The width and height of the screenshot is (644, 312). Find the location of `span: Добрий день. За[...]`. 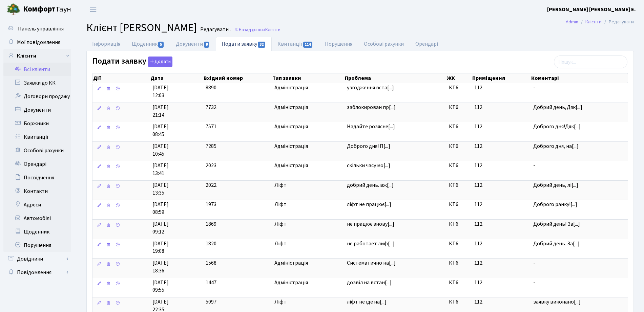

span: Добрий день. За[...] is located at coordinates (557, 244).